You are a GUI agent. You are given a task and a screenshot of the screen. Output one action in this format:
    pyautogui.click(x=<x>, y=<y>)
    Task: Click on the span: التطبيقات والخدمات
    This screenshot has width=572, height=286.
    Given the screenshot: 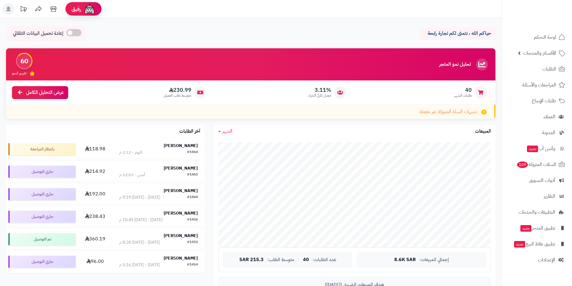 What is the action you would take?
    pyautogui.click(x=537, y=212)
    